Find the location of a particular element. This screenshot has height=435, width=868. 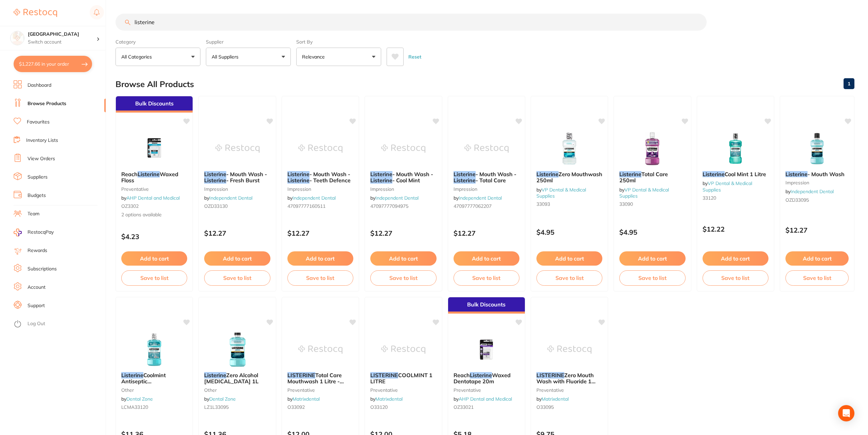

a: Dashboard is located at coordinates (39, 85).